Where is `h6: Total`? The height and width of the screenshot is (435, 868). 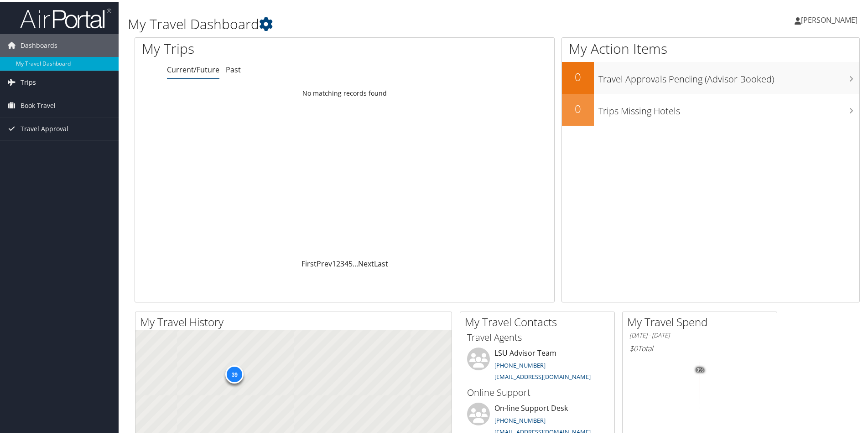
h6: Total is located at coordinates (700, 347).